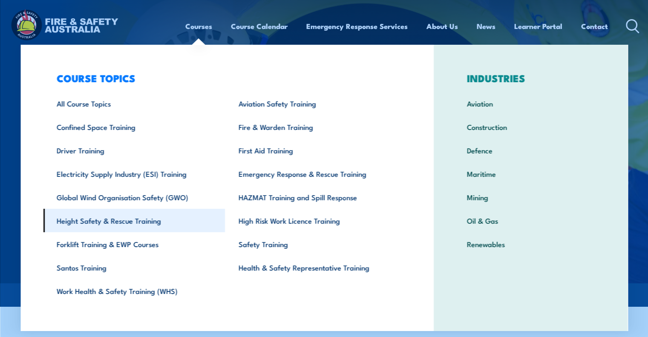 The width and height of the screenshot is (648, 337). Describe the element at coordinates (134, 150) in the screenshot. I see `a: Driver Training` at that location.